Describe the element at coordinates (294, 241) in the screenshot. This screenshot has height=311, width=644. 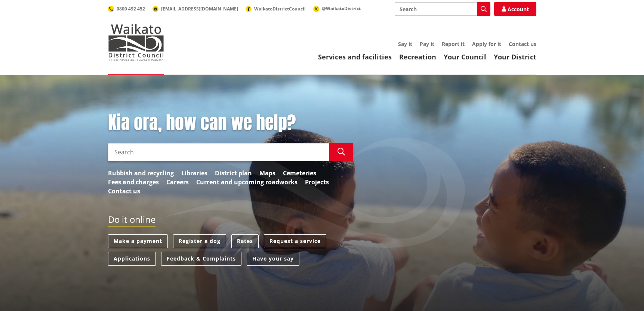
I see `a: Request a service` at that location.